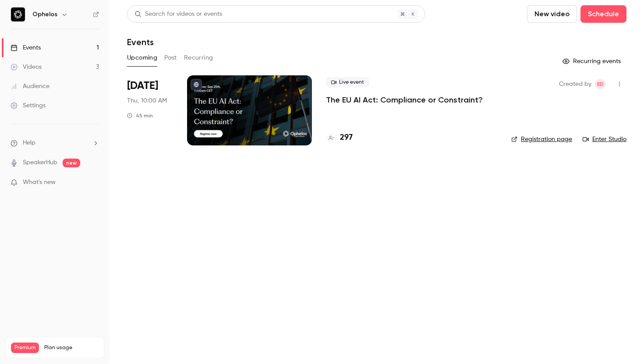 The height and width of the screenshot is (364, 644). Describe the element at coordinates (28, 105) in the screenshot. I see `div: Settings` at that location.